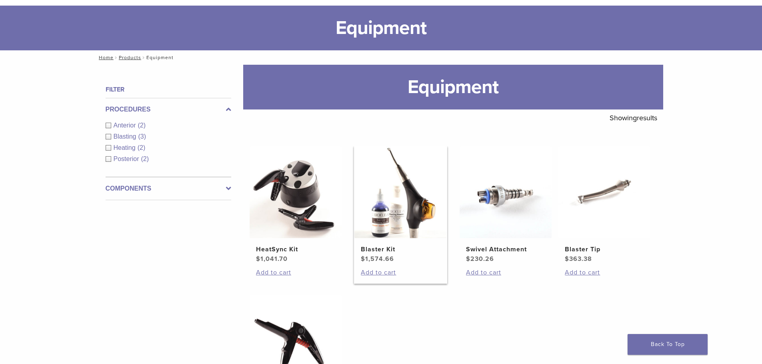 The height and width of the screenshot is (364, 762). Describe the element at coordinates (126, 136) in the screenshot. I see `span: Blasting` at that location.